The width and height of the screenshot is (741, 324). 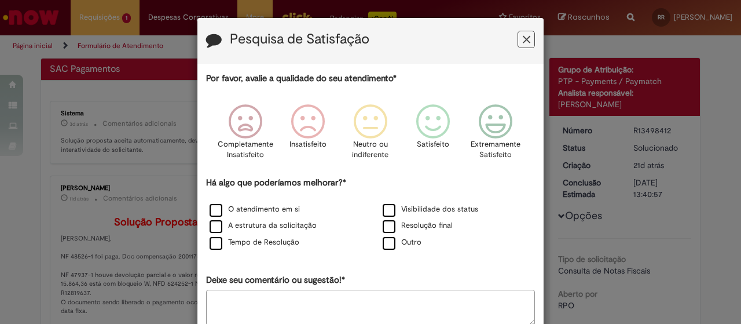 What do you see at coordinates (299, 39) in the screenshot?
I see `label: Pesquisa de Satisfação` at bounding box center [299, 39].